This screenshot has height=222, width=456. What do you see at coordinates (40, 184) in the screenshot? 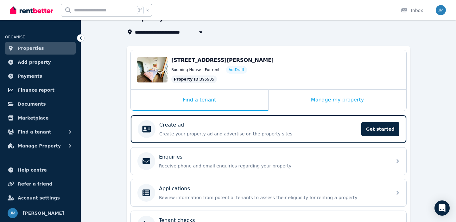
I see `a: Refer a friend` at bounding box center [40, 184].